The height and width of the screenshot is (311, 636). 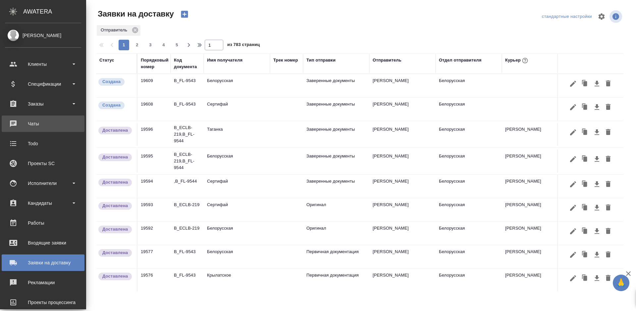 I want to click on div: Тип отправки, so click(x=321, y=60).